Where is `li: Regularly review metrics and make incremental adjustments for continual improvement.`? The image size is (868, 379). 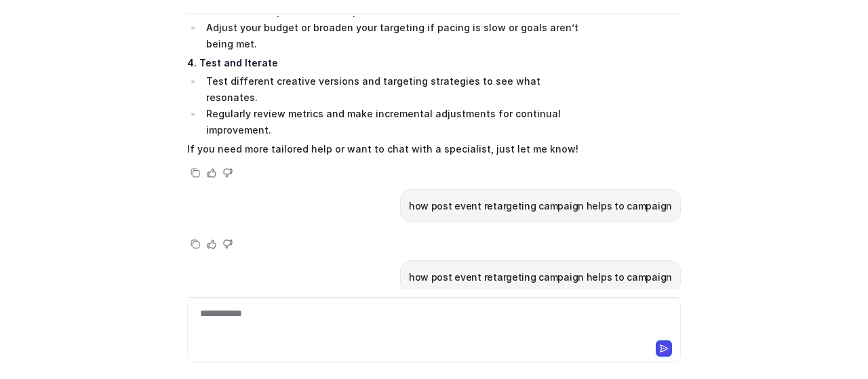 li: Regularly review metrics and make incremental adjustments for continual improvement. is located at coordinates (392, 122).